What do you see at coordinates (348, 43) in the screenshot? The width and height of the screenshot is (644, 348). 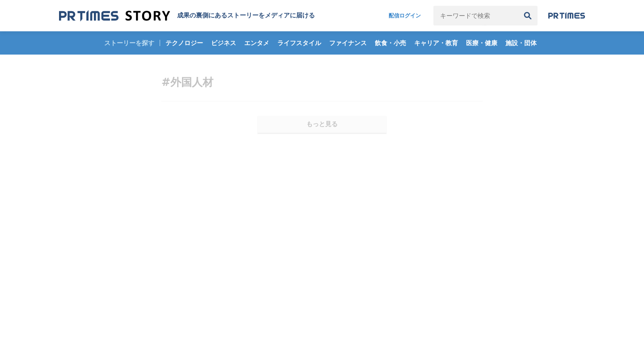 I see `span: ファイナンス` at bounding box center [348, 43].